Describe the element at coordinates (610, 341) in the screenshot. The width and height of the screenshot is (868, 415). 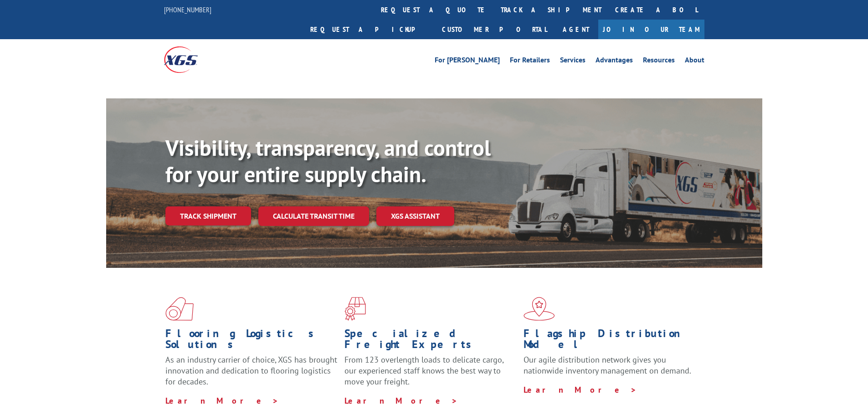
I see `h1: Flagship Distribution Model` at that location.